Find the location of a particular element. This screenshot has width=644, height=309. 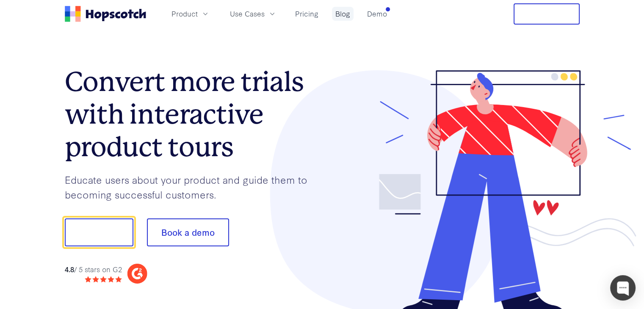

a: Home is located at coordinates (105, 14).